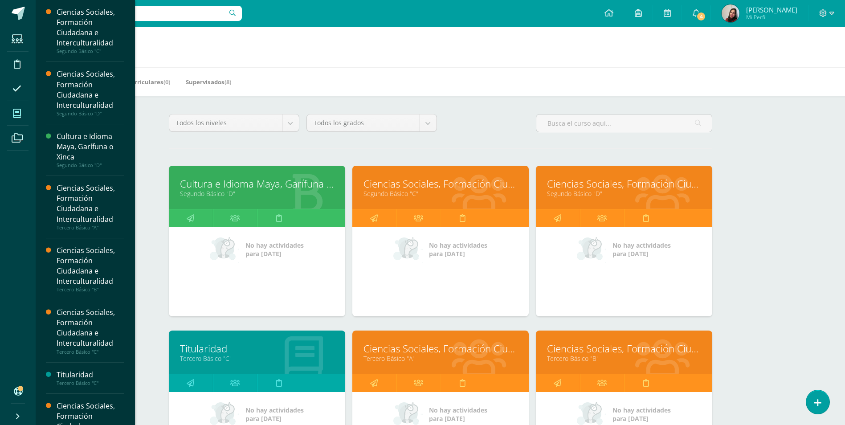 The width and height of the screenshot is (845, 425). I want to click on a: Ciencias Sociales, Formación Ciudadana e InterculturalidadSegundo Básico "D", so click(90, 93).